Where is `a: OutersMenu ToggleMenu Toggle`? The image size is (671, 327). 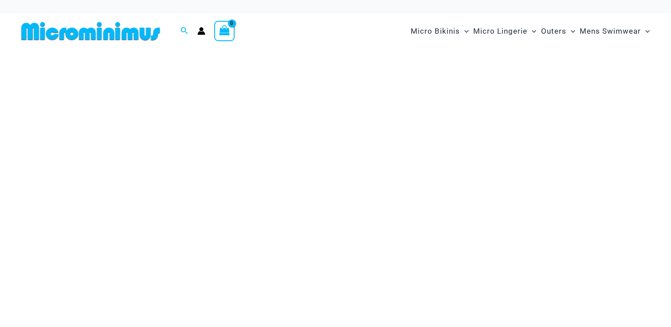 a: OutersMenu ToggleMenu Toggle is located at coordinates (558, 31).